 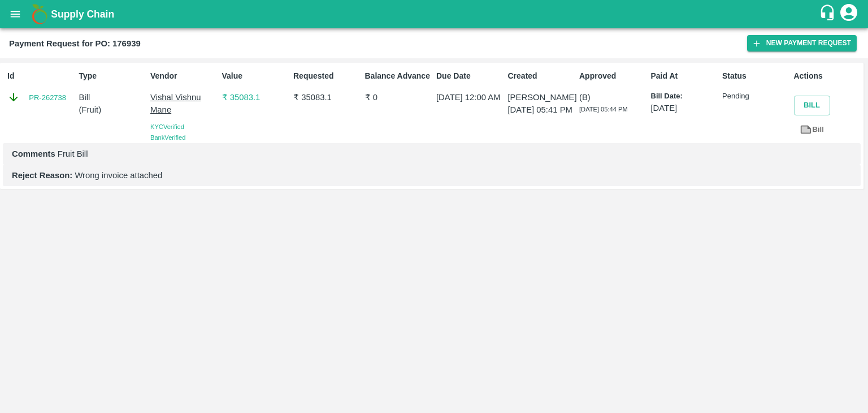 What do you see at coordinates (399, 97) in the screenshot?
I see `p: ₹ 0` at bounding box center [399, 97].